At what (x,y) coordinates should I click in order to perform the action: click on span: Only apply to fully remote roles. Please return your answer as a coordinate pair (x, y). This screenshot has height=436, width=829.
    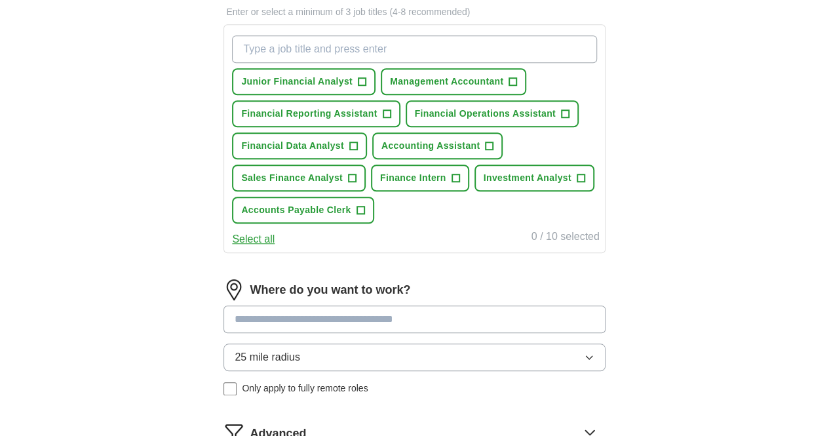
    Looking at the image, I should click on (305, 388).